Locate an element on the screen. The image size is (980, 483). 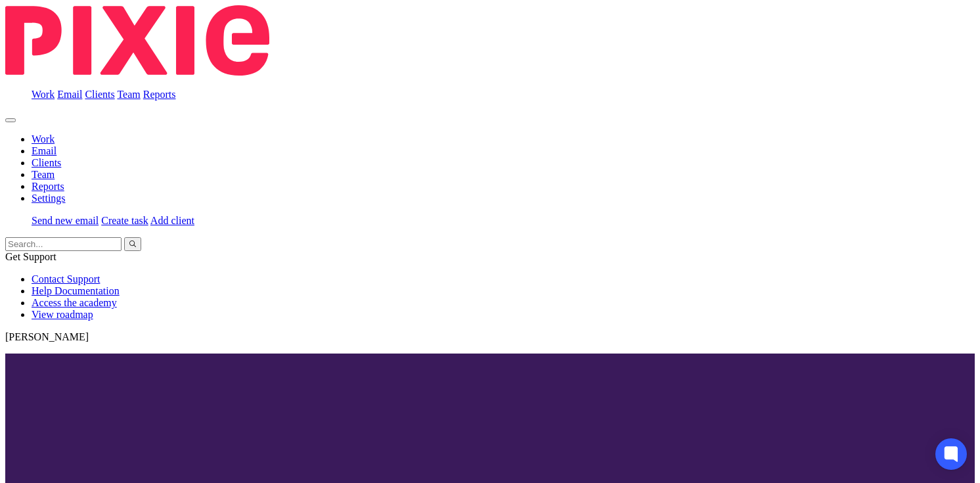
button: Search is located at coordinates (133, 244).